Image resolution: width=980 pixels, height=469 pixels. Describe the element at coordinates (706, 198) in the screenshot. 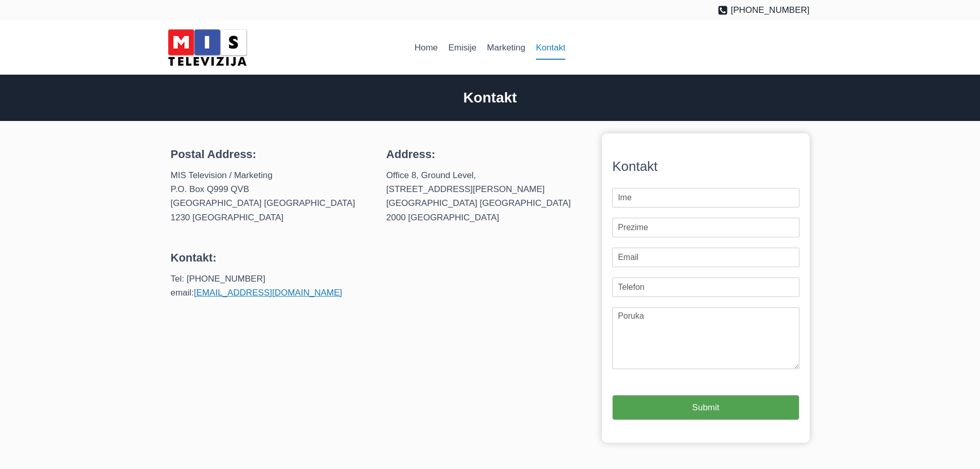

I see `input: Ime` at that location.